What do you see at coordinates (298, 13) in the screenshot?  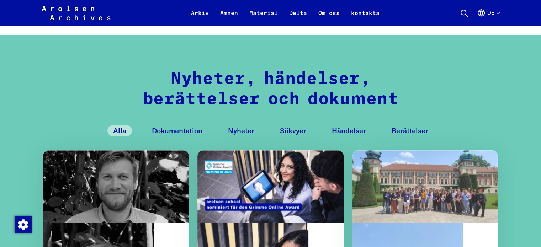 I see `font: Delta` at bounding box center [298, 13].